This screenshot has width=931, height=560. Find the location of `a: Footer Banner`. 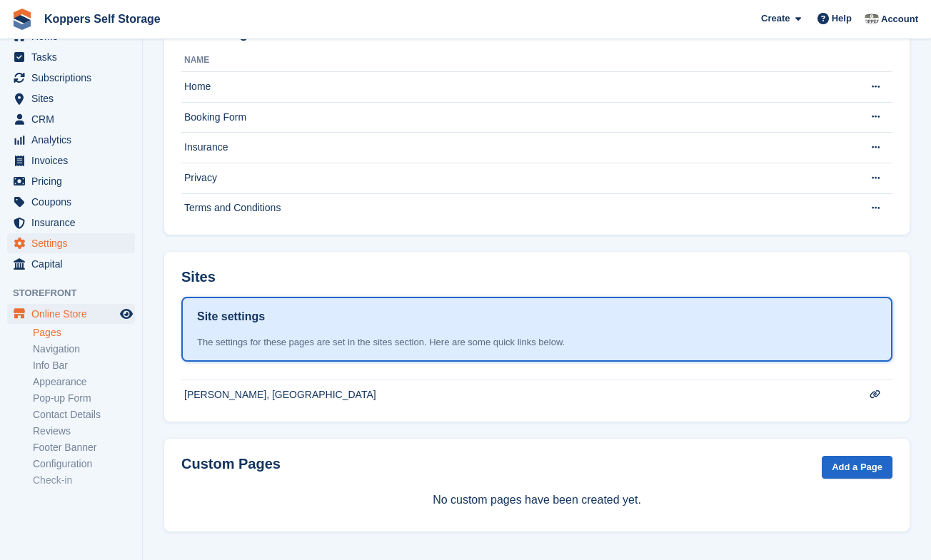

a: Footer Banner is located at coordinates (84, 447).